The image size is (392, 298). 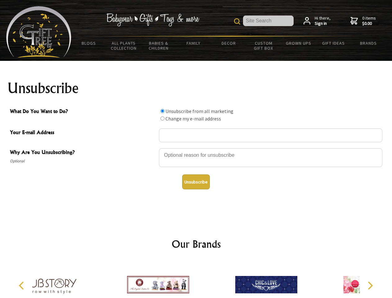 What do you see at coordinates (196, 182) in the screenshot?
I see `button: Unsubscribe` at bounding box center [196, 182].